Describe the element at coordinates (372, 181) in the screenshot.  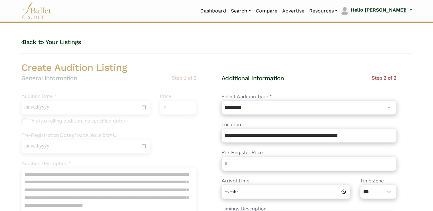
I see `label: Time Zone` at that location.